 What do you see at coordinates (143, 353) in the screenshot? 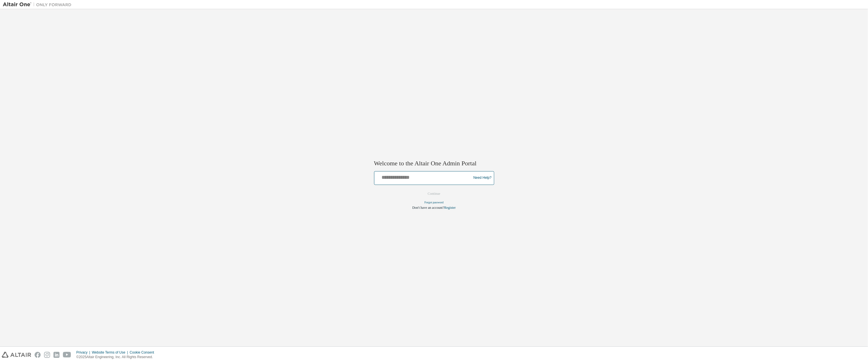
I see `div: Cookie Consent` at bounding box center [143, 353].